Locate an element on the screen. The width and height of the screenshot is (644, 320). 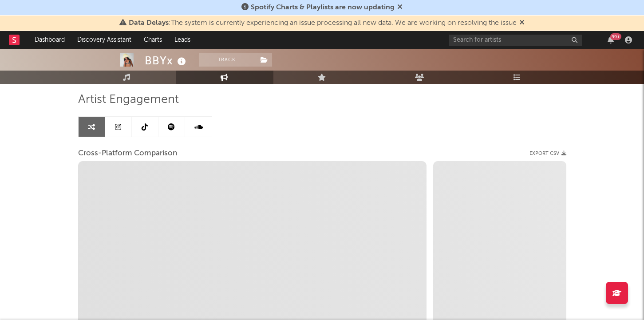
div: BBYx is located at coordinates (167, 60).